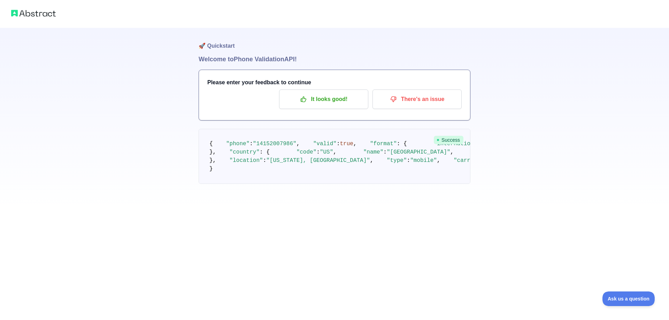  Describe the element at coordinates (335, 41) in the screenshot. I see `h1: 🚀 Quickstart` at that location.